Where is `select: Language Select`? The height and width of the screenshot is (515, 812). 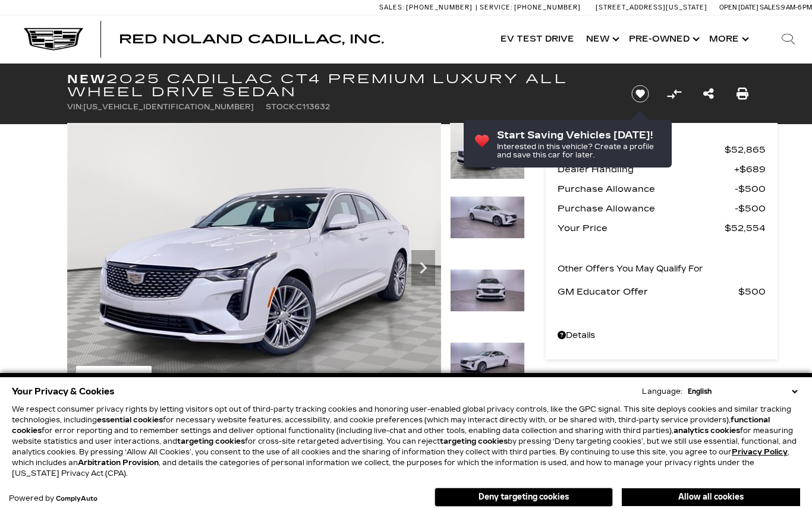 select: Language Select is located at coordinates (742, 392).